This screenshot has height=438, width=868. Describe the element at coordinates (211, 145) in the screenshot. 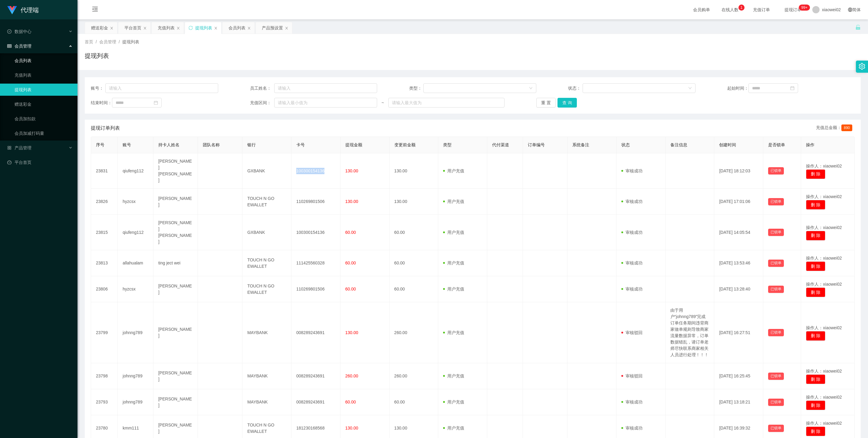

I see `span: 团队名称` at that location.